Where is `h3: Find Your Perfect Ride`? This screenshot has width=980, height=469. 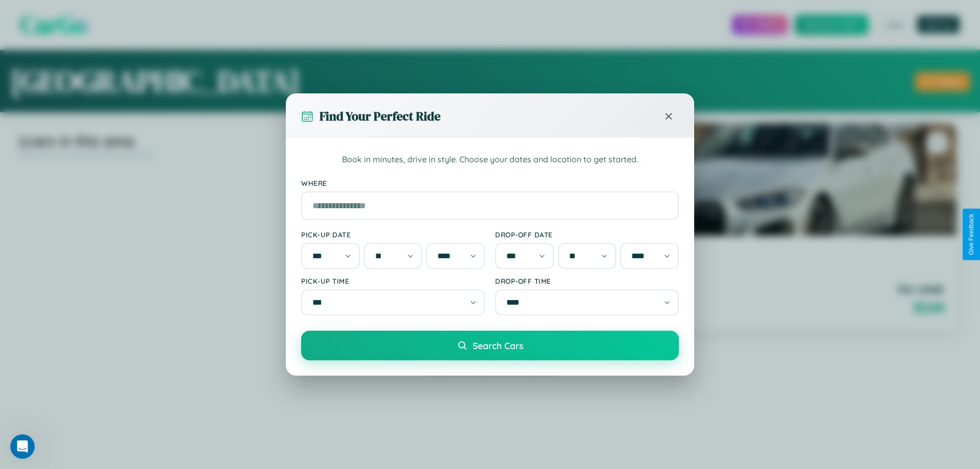
h3: Find Your Perfect Ride is located at coordinates (380, 116).